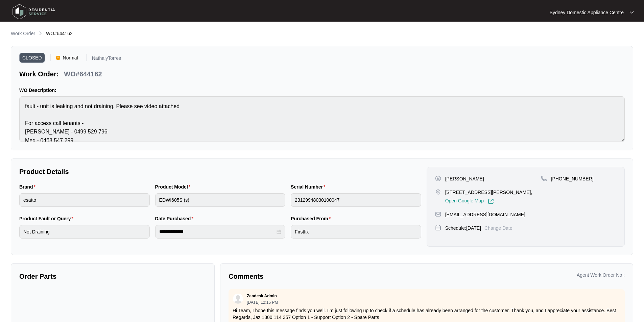 This screenshot has width=644, height=322. What do you see at coordinates (312, 219) in the screenshot?
I see `label: Purchased From` at bounding box center [312, 219].